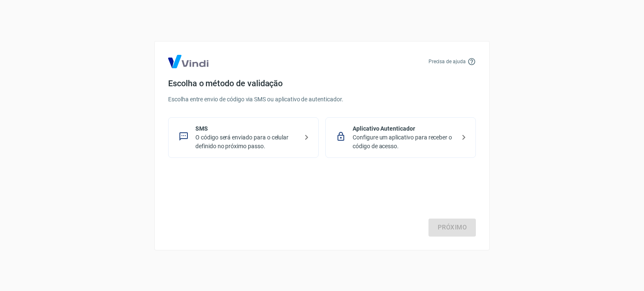 The width and height of the screenshot is (644, 291). What do you see at coordinates (247, 129) in the screenshot?
I see `p: SMS` at bounding box center [247, 129].